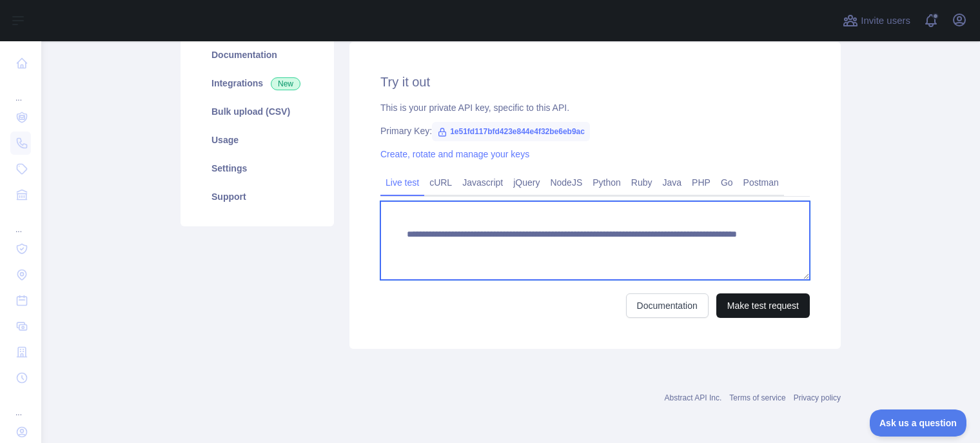  What do you see at coordinates (566, 182) in the screenshot?
I see `a: NodeJS` at bounding box center [566, 182].